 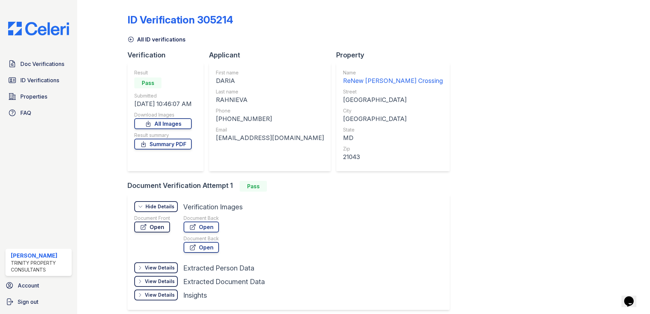 What do you see at coordinates (152, 218) in the screenshot?
I see `div: Document Front` at bounding box center [152, 218].